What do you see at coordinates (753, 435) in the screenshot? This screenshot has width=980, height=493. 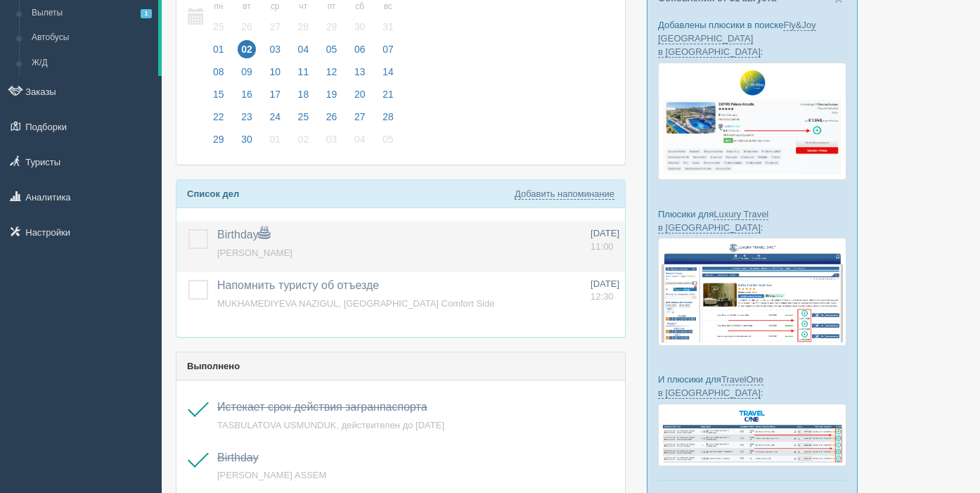 I see `img: travel-one-%D0%BF%D1%96%D0%B4%D0%B1%D1%96%D1%80%D0%BA%D0%B0-%D1%81%D1%80%D0%BC-%D0%B4%D0%BB%D1%8F...` at bounding box center [753, 435].